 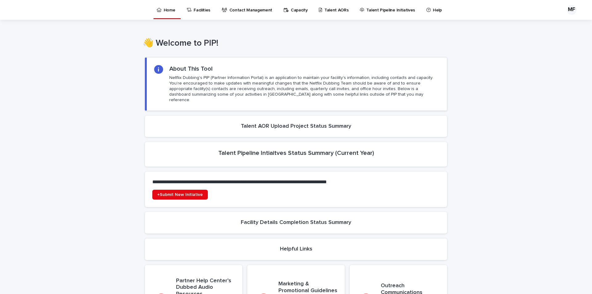 I want to click on h2: Helpful Links, so click(x=296, y=249).